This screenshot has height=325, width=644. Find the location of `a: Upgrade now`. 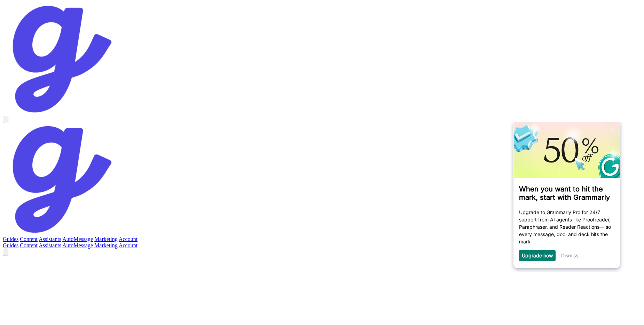

a: Upgrade now is located at coordinates (27, 133).